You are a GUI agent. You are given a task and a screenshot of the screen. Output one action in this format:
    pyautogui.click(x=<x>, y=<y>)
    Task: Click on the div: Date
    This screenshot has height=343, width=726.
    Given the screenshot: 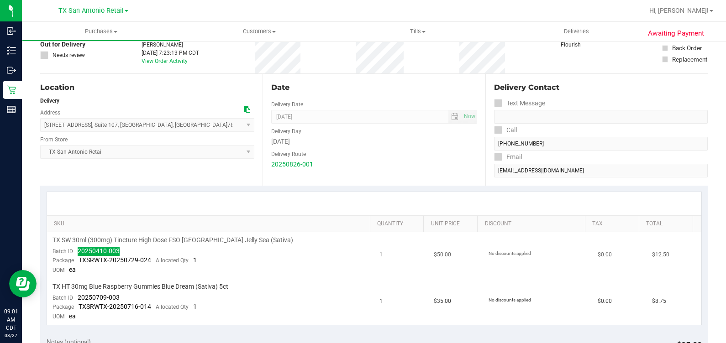 What is the action you would take?
    pyautogui.click(x=374, y=88)
    